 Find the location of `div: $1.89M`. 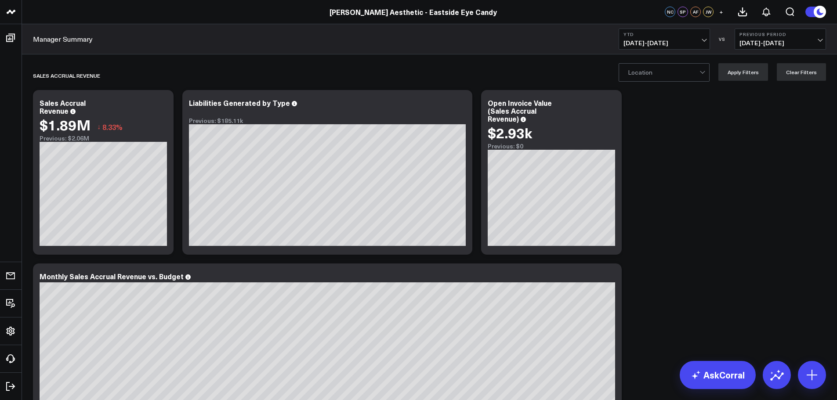

div: $1.89M is located at coordinates (65, 125).